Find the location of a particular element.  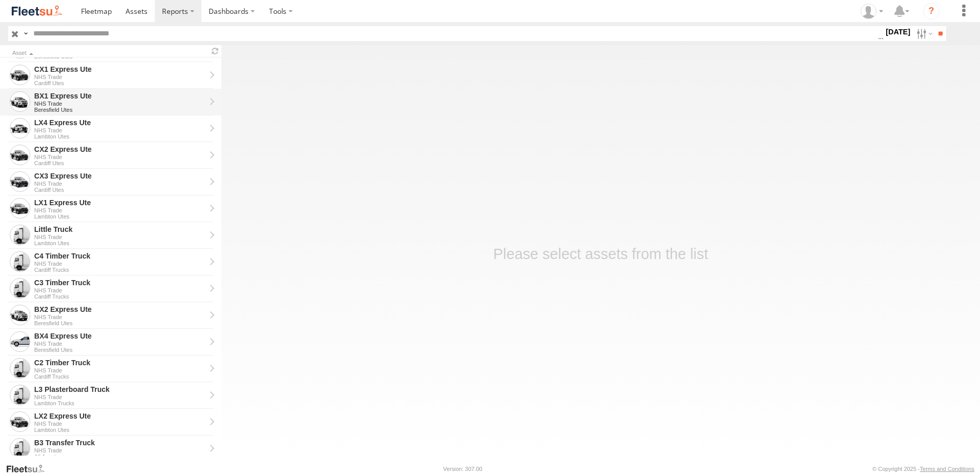

div: LX4 Express Ute - View Asset History is located at coordinates (120, 123).